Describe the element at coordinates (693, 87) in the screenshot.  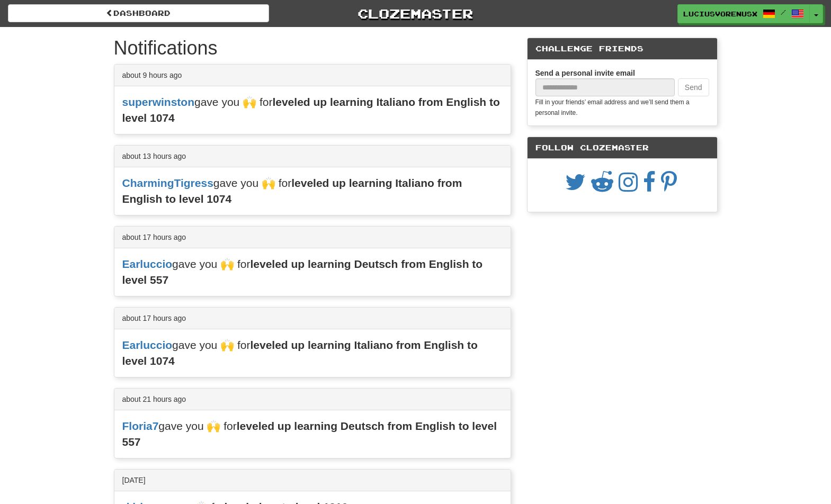
I see `button: Send` at that location.